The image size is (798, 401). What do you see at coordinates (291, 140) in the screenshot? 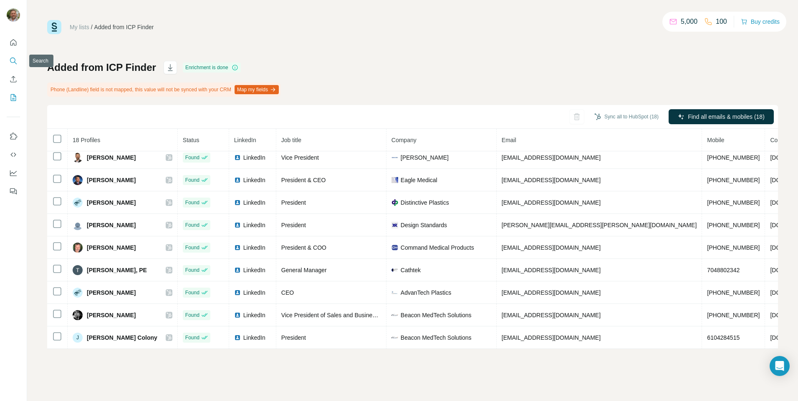
I see `span: Job title` at bounding box center [291, 140].